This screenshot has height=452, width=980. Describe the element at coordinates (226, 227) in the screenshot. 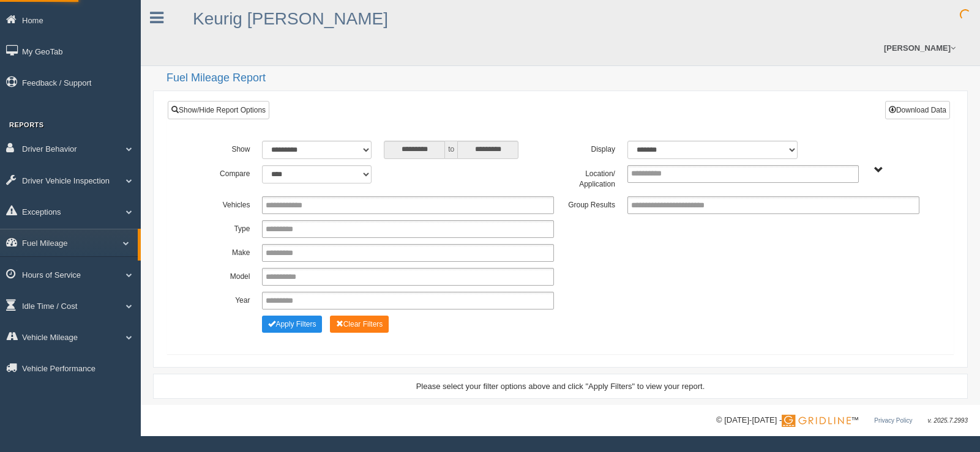

I see `label: Type` at that location.